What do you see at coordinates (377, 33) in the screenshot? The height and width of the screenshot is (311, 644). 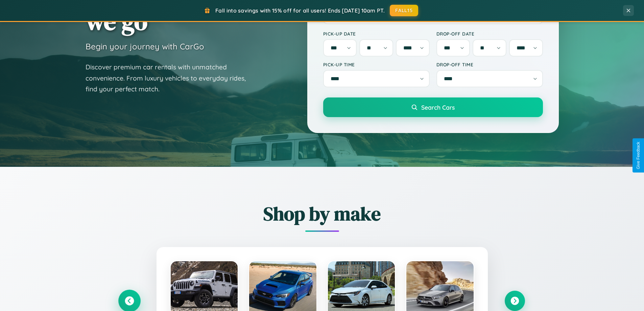 I see `label: Pick-up Date` at bounding box center [377, 33].